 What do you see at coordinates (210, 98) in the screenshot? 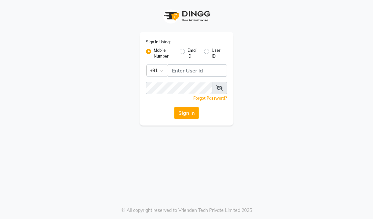
I see `a: Forgot Password?` at bounding box center [210, 98].